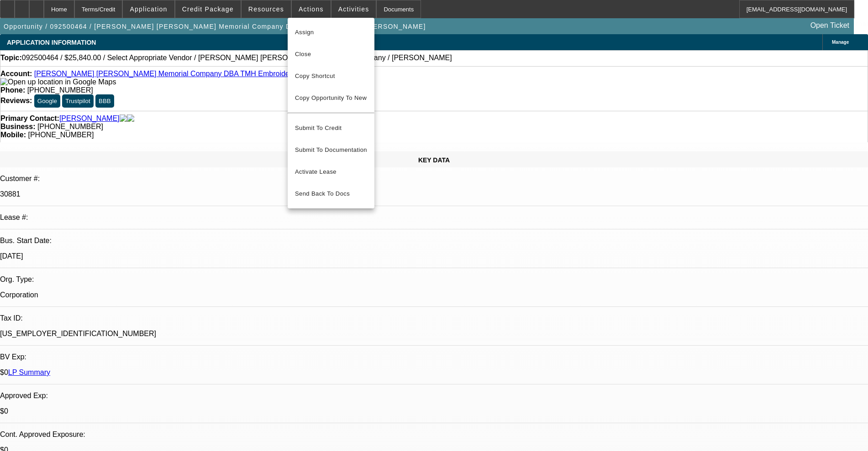 The image size is (868, 451). Describe the element at coordinates (331, 172) in the screenshot. I see `span: Activate Lease` at that location.